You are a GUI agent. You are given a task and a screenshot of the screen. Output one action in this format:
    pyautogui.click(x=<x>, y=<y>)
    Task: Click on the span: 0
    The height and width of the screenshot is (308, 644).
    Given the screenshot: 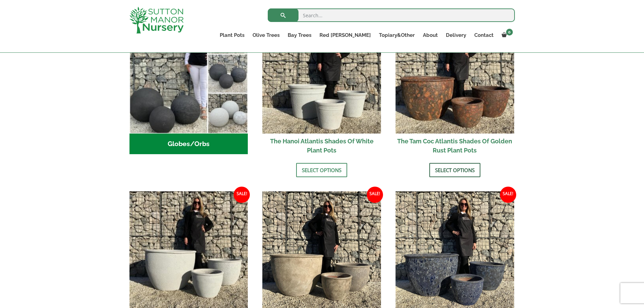 What is the action you would take?
    pyautogui.click(x=510, y=32)
    